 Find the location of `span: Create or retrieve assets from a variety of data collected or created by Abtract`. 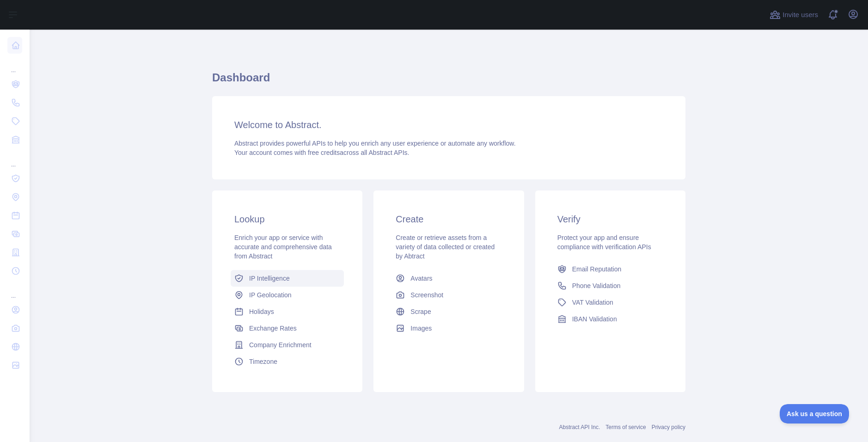

span: Create or retrieve assets from a variety of data collected or created by Abtract is located at coordinates (445, 247).